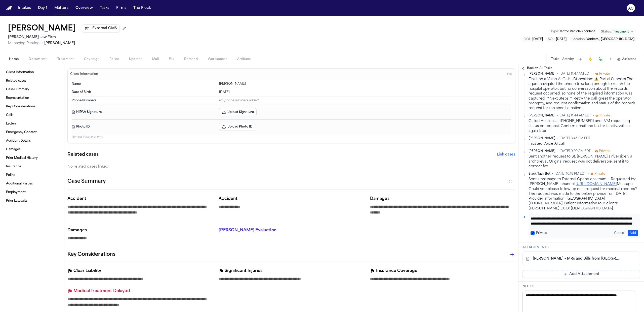  Describe the element at coordinates (32, 175) in the screenshot. I see `a: Police` at that location.